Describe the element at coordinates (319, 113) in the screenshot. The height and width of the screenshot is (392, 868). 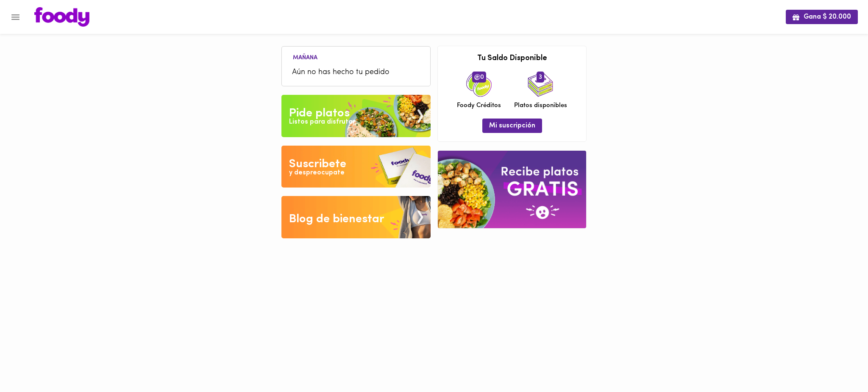
I see `div: Pide platos` at that location.